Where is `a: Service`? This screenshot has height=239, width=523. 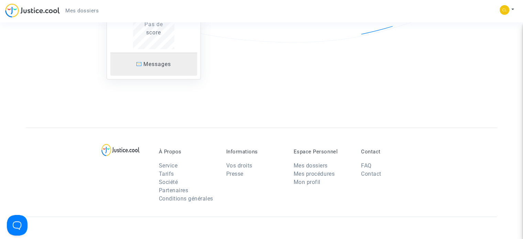 a: Service is located at coordinates (168, 165).